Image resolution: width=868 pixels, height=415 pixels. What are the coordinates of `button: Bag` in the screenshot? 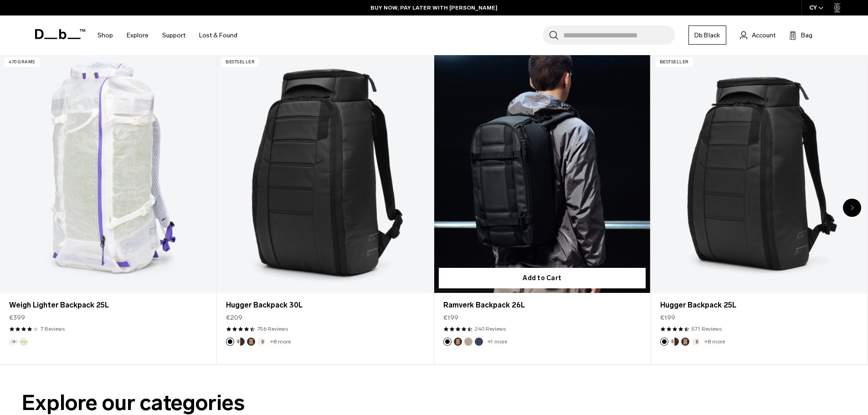 It's located at (800, 35).